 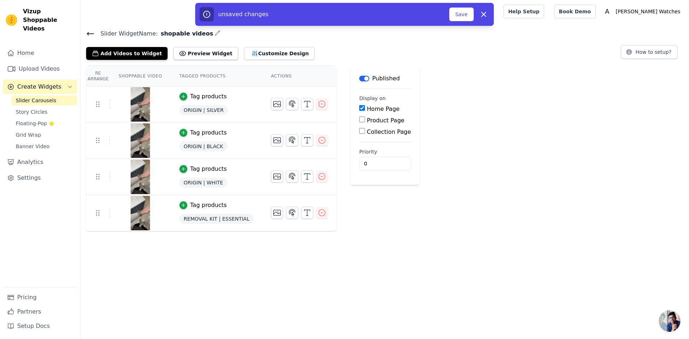 I want to click on button: How to setup?, so click(x=649, y=52).